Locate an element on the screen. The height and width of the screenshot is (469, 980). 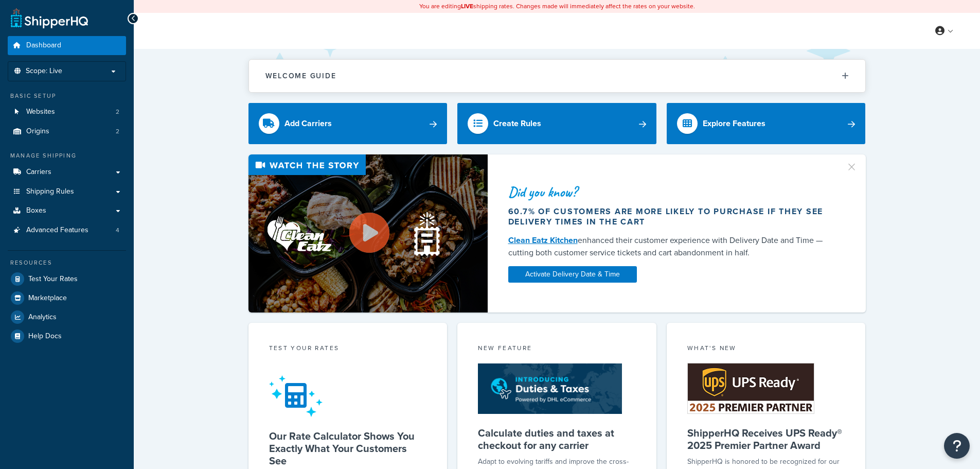
span: 4 is located at coordinates (117, 230).